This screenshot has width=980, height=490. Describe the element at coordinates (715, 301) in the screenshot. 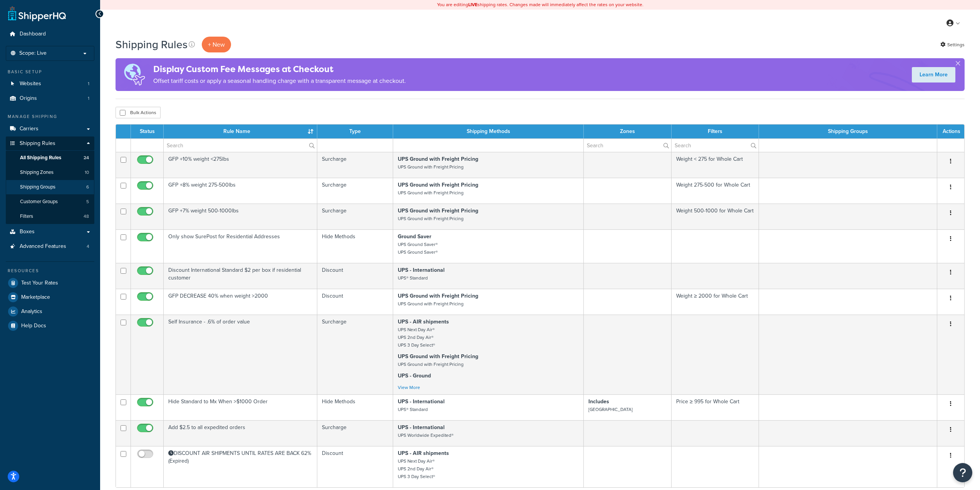

I see `td: Weight ≥ 2000 for Whole Cart` at that location.